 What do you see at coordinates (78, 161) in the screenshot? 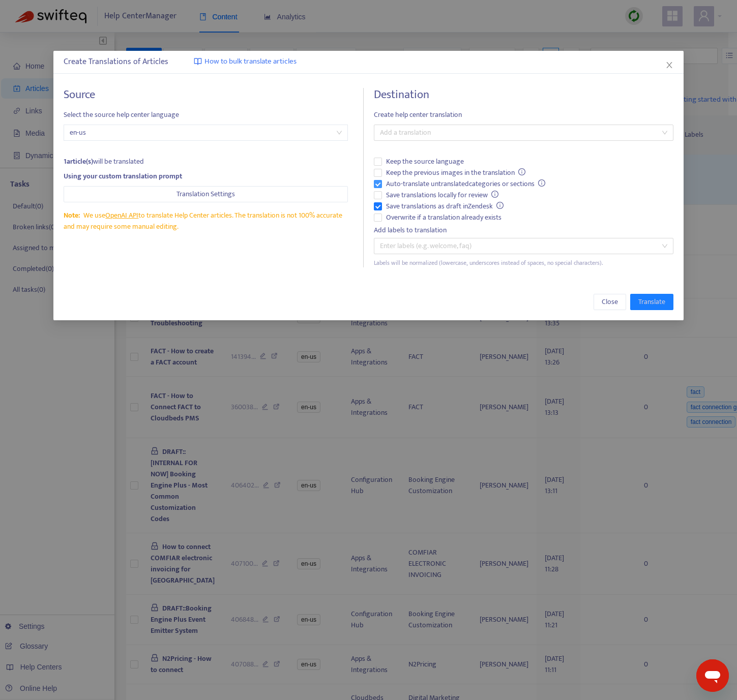
I see `strong: 1 article(s)` at bounding box center [78, 161].